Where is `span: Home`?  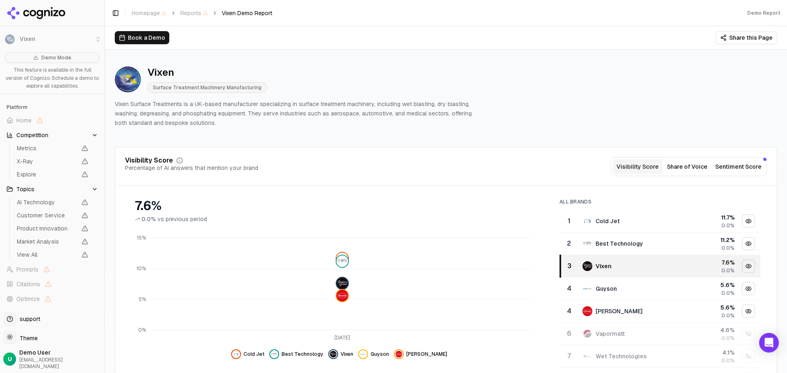
span: Home is located at coordinates (24, 120).